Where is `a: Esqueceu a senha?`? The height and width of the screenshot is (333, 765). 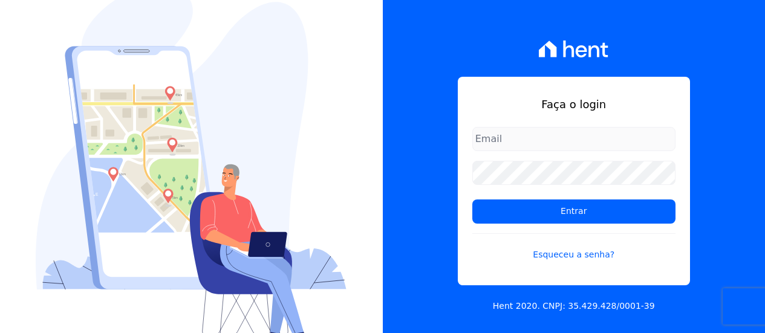 a: Esqueceu a senha? is located at coordinates (574, 247).